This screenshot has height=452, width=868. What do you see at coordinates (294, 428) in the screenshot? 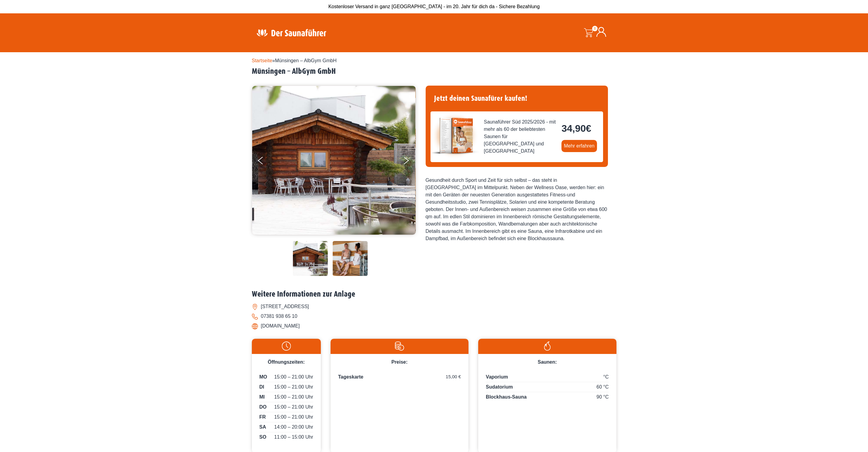
I see `span: 14:00 – 20:00 Uhr` at bounding box center [294, 428].